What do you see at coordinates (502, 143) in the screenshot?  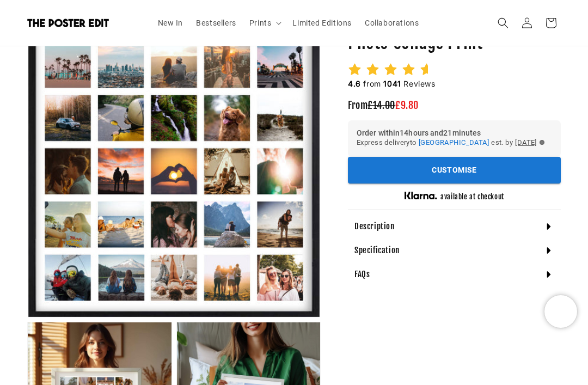 I see `span: est. by` at bounding box center [502, 143].